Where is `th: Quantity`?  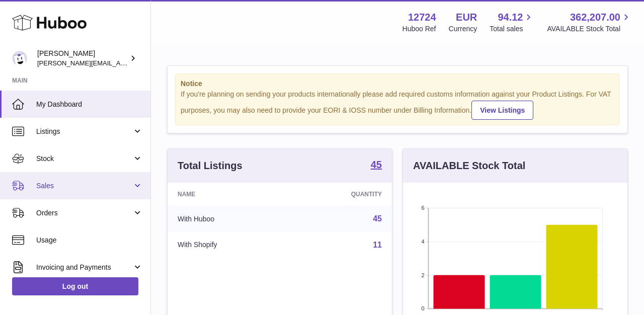 th: Quantity is located at coordinates (340, 194).